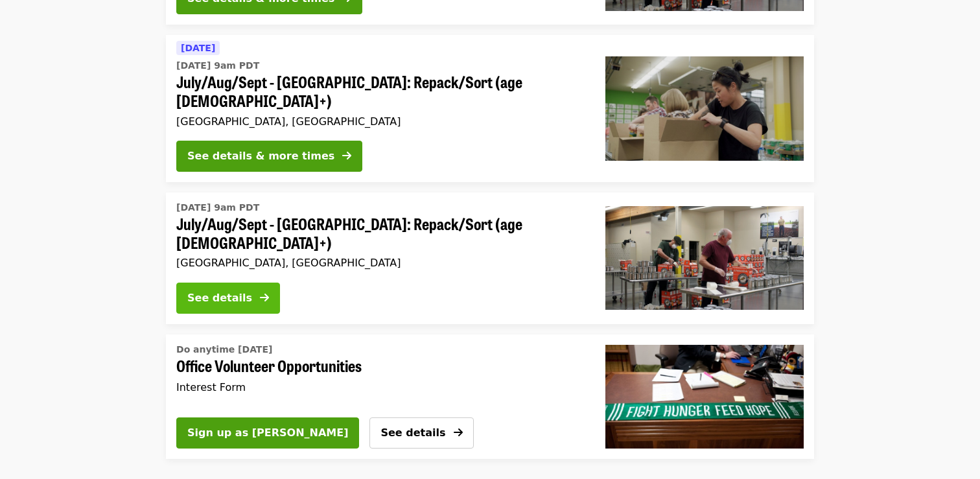 Image resolution: width=980 pixels, height=479 pixels. What do you see at coordinates (705, 397) in the screenshot?
I see `img: Office Volunteer Opportunities organized by Oregon Food Bank` at bounding box center [705, 397].